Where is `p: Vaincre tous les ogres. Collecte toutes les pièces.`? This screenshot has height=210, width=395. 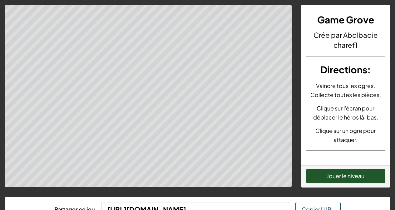 p: Vaincre tous les ogres. Collecte toutes les pièces. is located at coordinates (346, 90).